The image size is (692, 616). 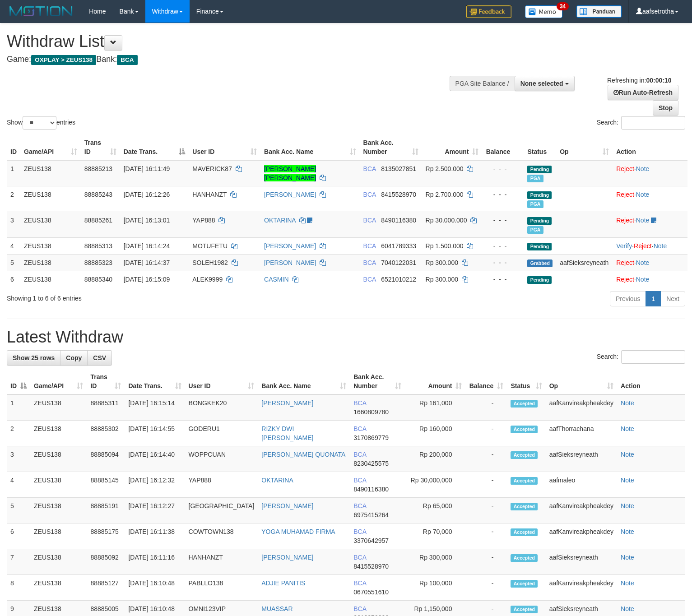 I want to click on span: Copy 8415528970 to clipboard, so click(x=371, y=567).